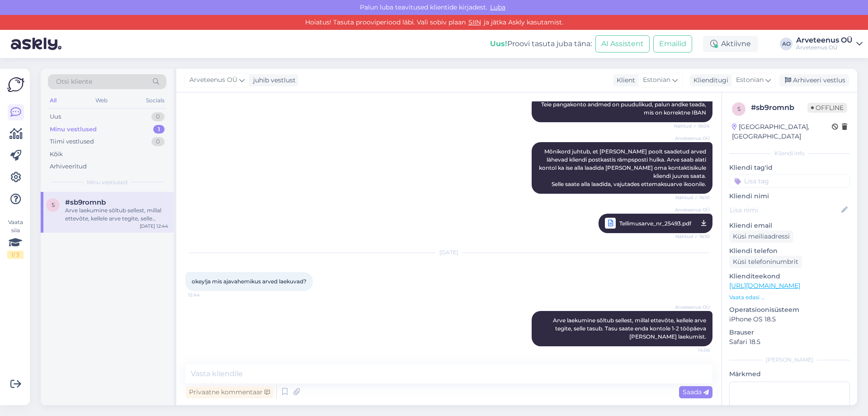  Describe the element at coordinates (102, 101) in the screenshot. I see `div: Web` at that location.